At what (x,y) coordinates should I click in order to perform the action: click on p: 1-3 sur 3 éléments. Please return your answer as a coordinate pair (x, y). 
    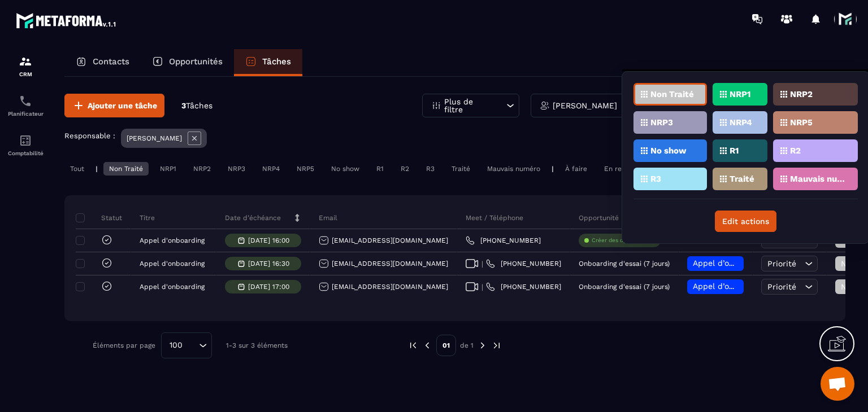
    Looking at the image, I should click on (257, 345).